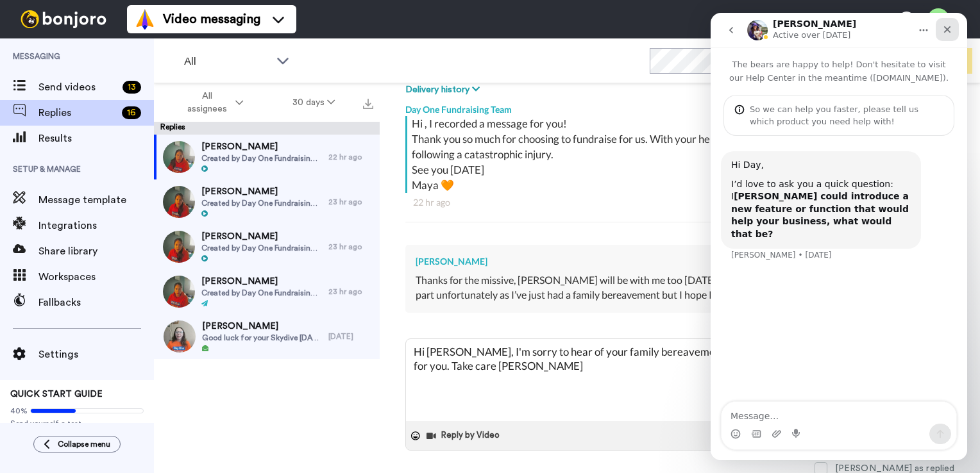 This screenshot has width=980, height=473. Describe the element at coordinates (111, 153) in the screenshot. I see `div: Hi Day,` at that location.